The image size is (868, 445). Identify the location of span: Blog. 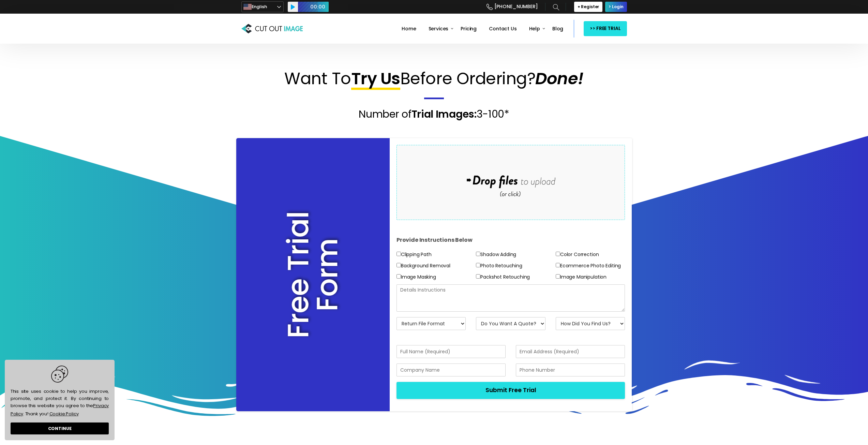
(558, 29).